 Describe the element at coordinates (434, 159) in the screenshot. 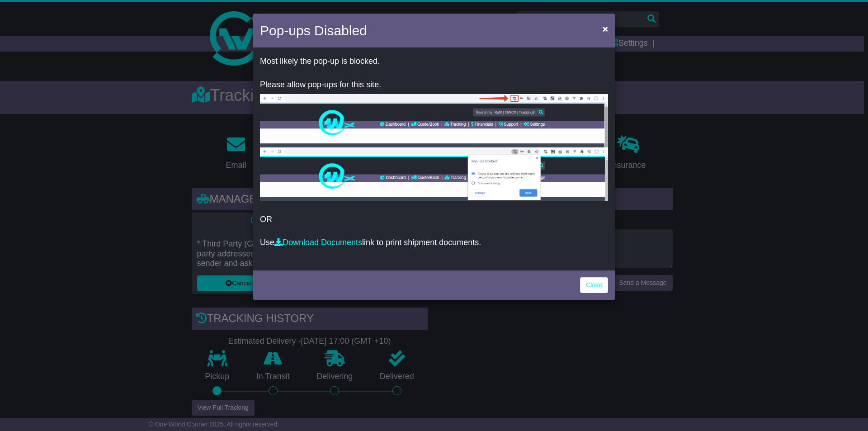

I see `div: OR` at that location.